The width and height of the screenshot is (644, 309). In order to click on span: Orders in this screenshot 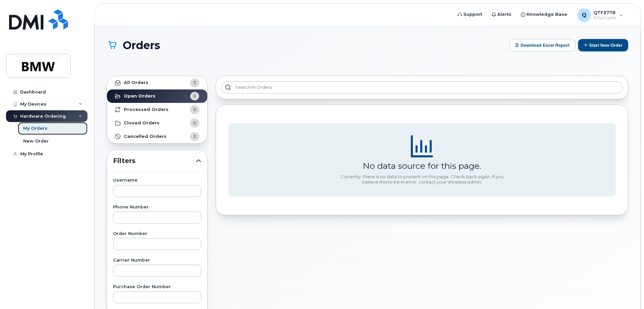, I will do `click(141, 45)`.